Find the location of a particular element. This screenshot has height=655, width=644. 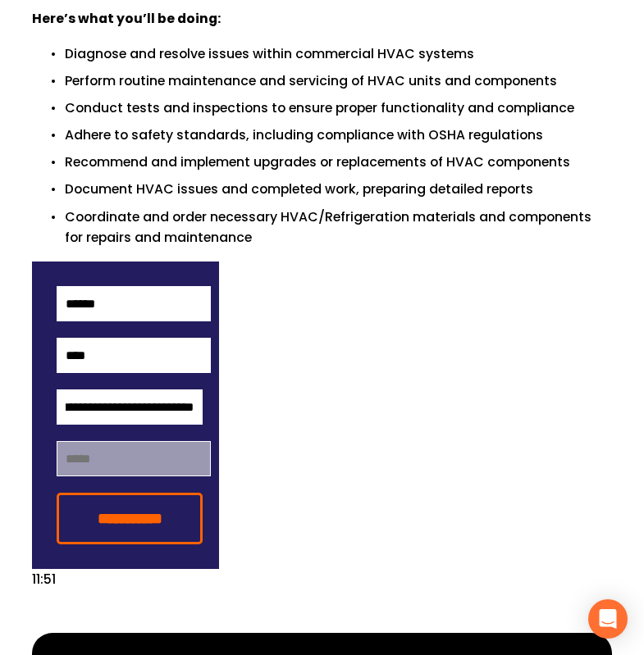

p: Recommend and implement upgrades or replacements of HVAC components is located at coordinates (338, 161).